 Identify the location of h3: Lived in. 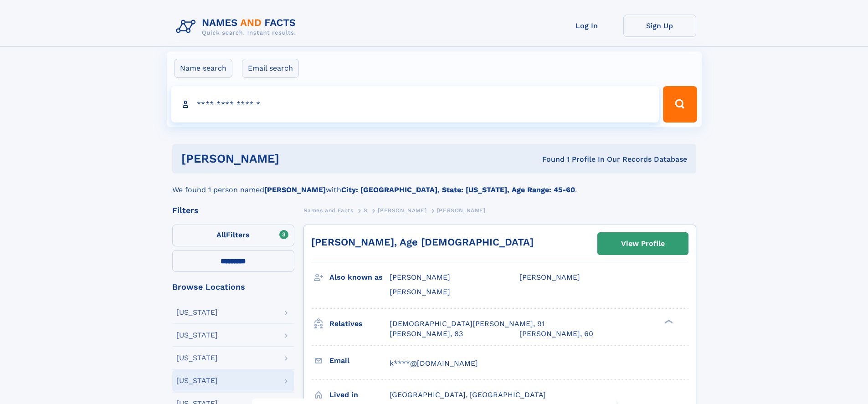
(360, 395).